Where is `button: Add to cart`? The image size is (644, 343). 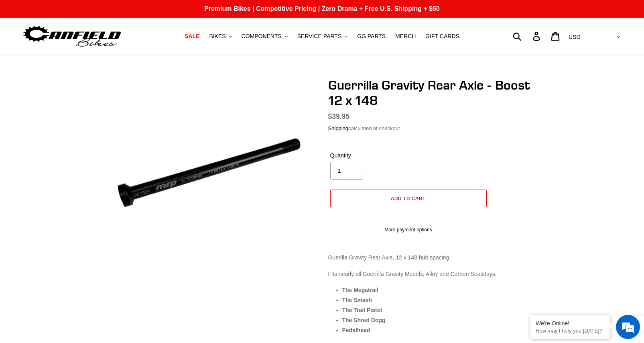 button: Add to cart is located at coordinates (409, 198).